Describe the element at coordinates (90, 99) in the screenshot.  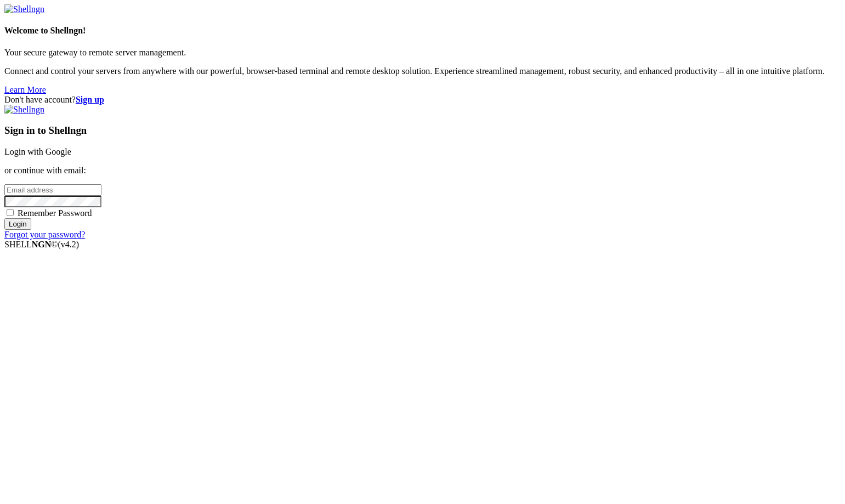
I see `strong: Sign up` at that location.